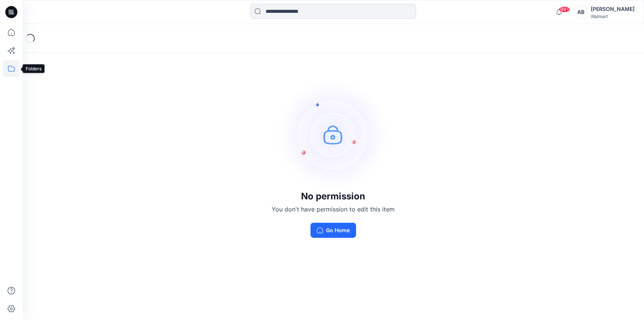  Describe the element at coordinates (581, 12) in the screenshot. I see `div: AB` at that location.